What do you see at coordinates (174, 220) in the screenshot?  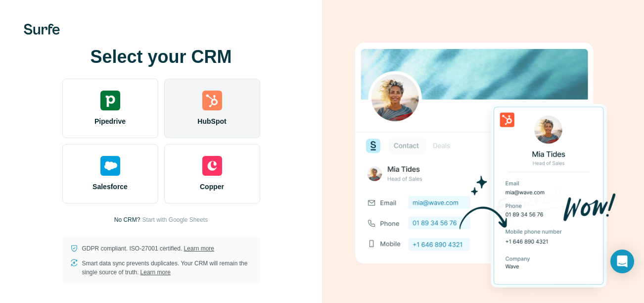 I see `button: Start with Google Sheets` at bounding box center [174, 220].